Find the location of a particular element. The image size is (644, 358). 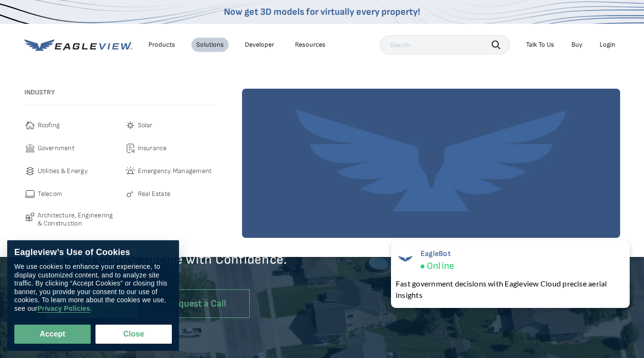

a: Now get 3D models for virtually every property! is located at coordinates (322, 12).